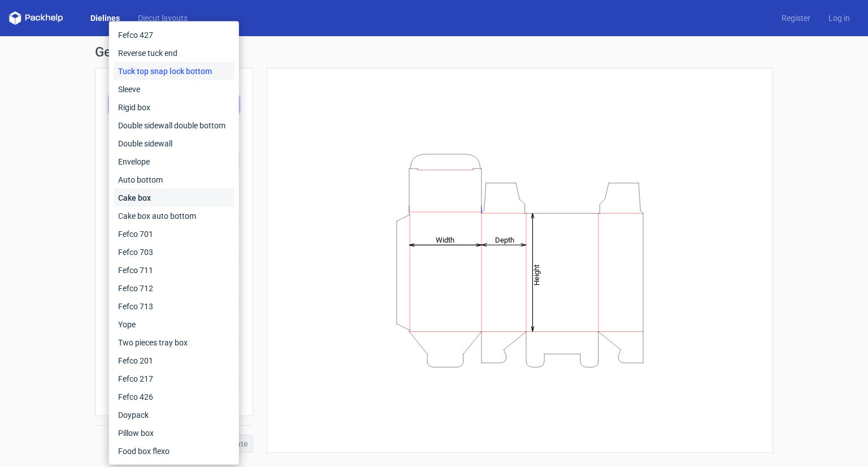 Image resolution: width=868 pixels, height=467 pixels. What do you see at coordinates (840, 18) in the screenshot?
I see `a: Log in` at bounding box center [840, 18].